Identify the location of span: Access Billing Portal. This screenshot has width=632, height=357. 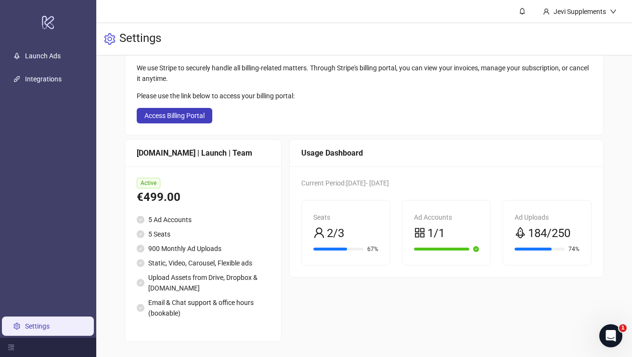
(174, 116).